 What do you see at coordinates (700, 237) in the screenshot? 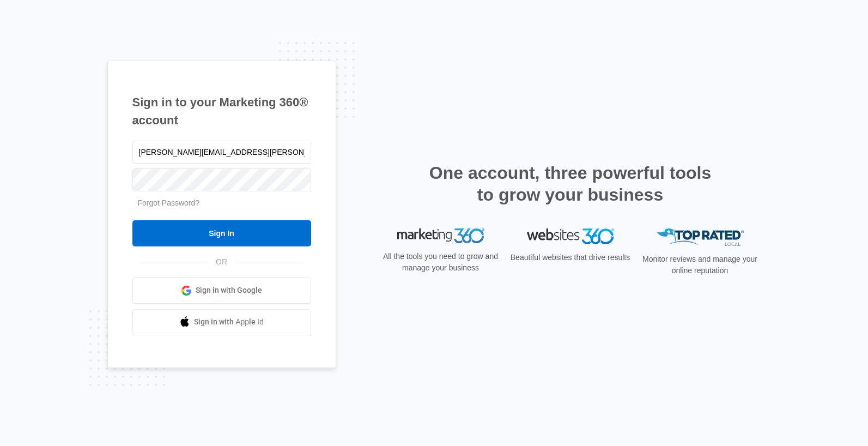
I see `img: Top Rated Local` at bounding box center [700, 237].